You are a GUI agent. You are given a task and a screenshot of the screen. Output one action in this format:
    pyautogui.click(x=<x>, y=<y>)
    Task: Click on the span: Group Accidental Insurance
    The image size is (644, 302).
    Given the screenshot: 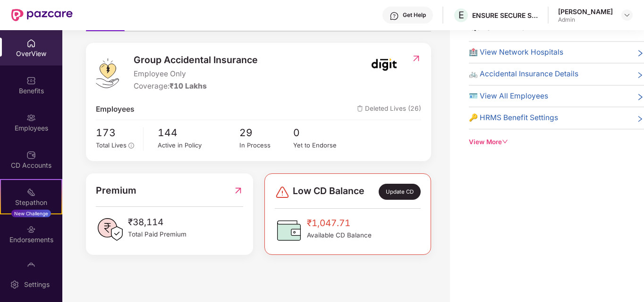 What is the action you would take?
    pyautogui.click(x=195, y=60)
    